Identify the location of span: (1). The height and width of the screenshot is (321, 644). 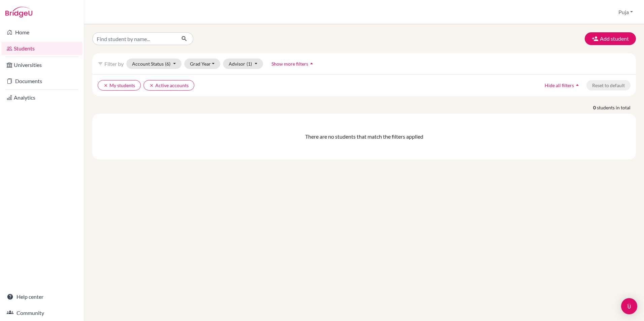
(249, 64).